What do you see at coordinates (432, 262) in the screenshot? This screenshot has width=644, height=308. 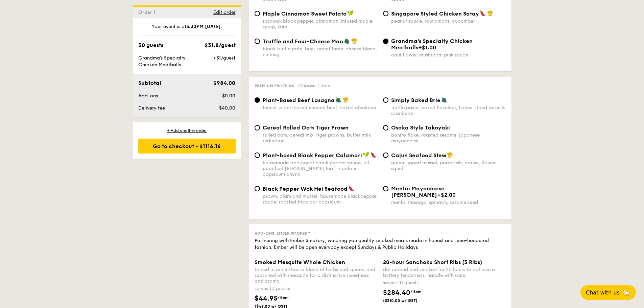 I see `span: 20-hour Sanchoku Short Ribs (3 Ribs)` at bounding box center [432, 262].